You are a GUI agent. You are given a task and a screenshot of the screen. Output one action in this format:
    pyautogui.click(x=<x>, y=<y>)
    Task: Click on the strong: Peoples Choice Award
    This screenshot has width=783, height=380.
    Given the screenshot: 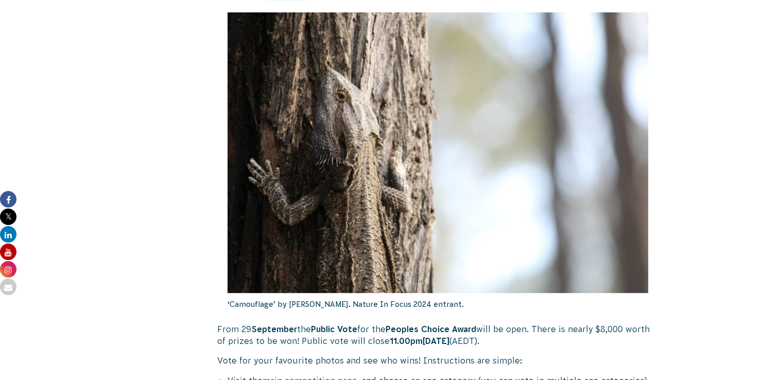 What is the action you would take?
    pyautogui.click(x=431, y=329)
    